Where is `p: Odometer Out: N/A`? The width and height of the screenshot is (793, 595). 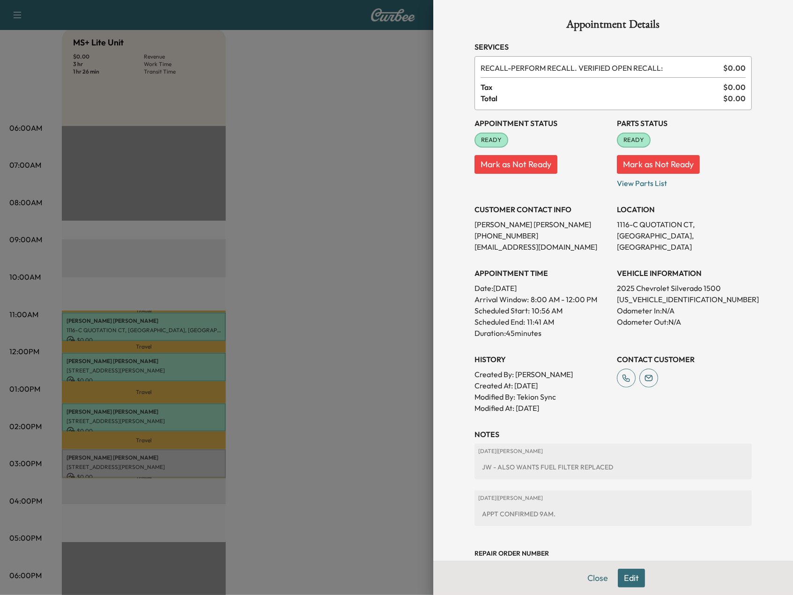
p: Odometer Out: N/A is located at coordinates (684, 322).